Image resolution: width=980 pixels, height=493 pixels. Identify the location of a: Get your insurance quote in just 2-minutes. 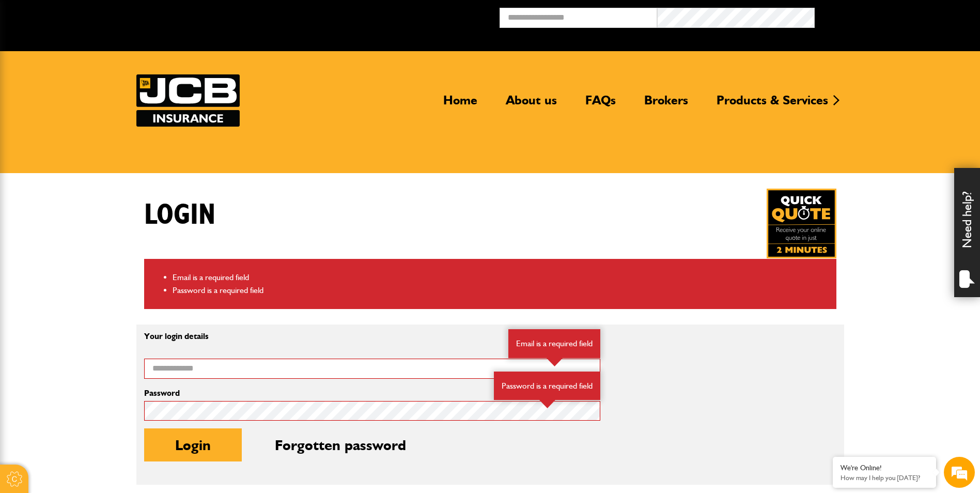
(801, 223).